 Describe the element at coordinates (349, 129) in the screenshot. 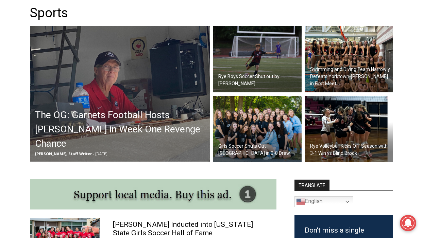

I see `a: Rye Volleyball Kicks Off Season with 3-1 Win vs Blind Brook` at that location.